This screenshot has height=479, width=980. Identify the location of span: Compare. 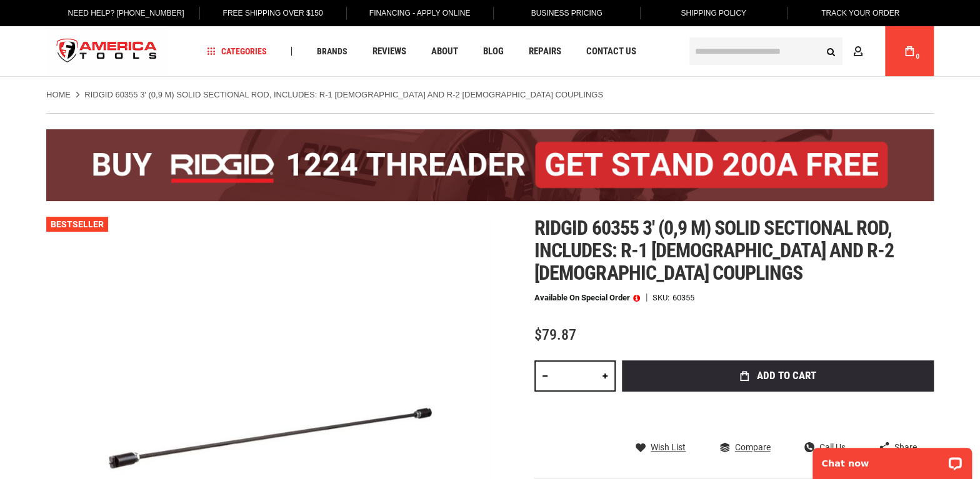
(752, 447).